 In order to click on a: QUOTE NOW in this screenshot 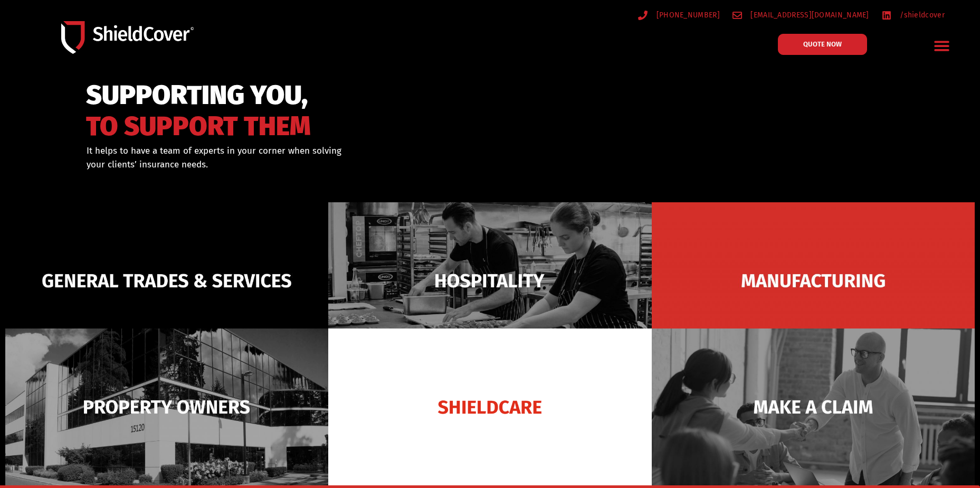, I will do `click(822, 44)`.